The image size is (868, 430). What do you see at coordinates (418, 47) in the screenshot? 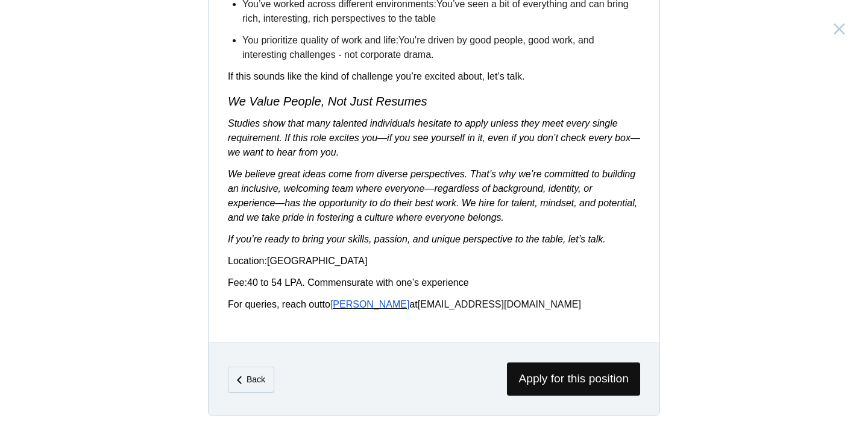
I see `span: You're driven by good people, good work, and interesting challenges - not corporate drama.` at bounding box center [418, 47].